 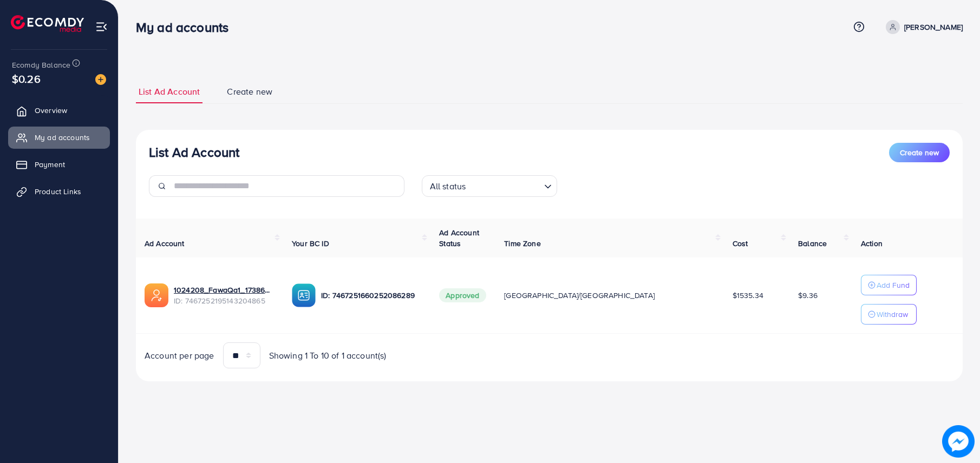 I want to click on img: ic-ba-acc.ded83a64.svg, so click(x=304, y=296).